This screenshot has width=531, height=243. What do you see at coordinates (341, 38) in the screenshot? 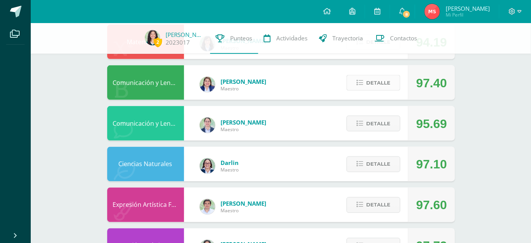
I see `a: Trayectoria` at bounding box center [341, 38].